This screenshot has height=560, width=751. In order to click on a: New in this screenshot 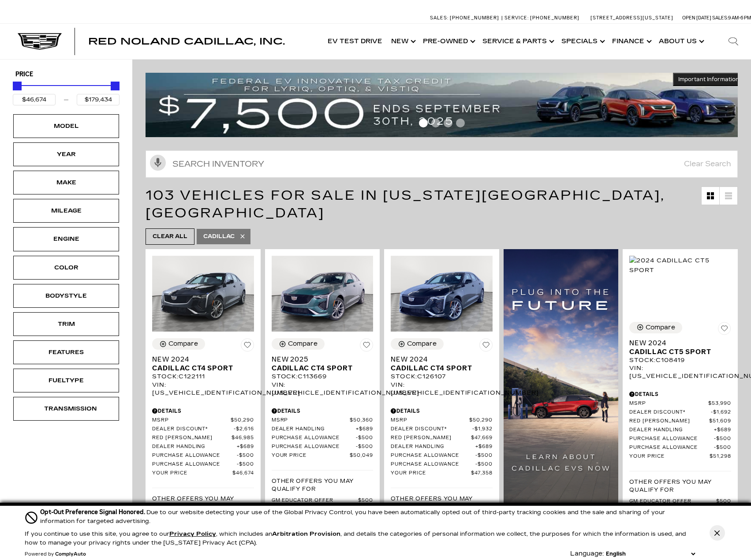, I will do `click(403, 42)`.